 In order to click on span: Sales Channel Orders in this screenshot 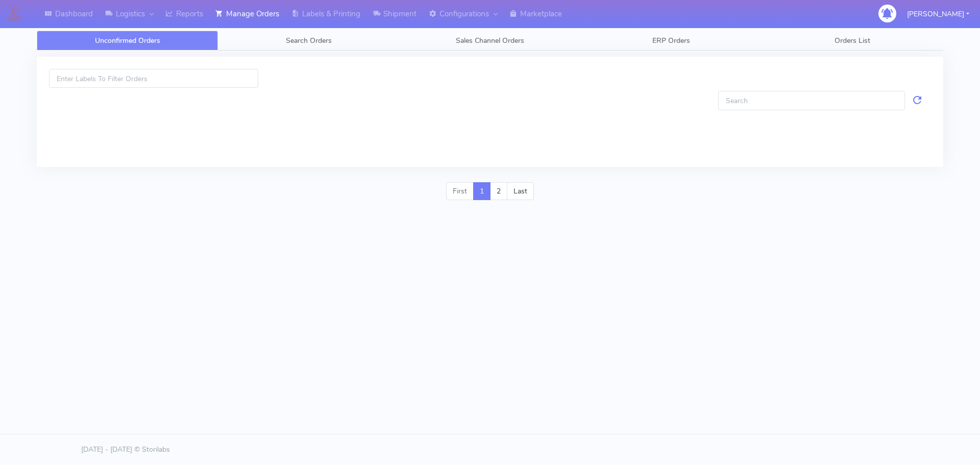, I will do `click(490, 40)`.